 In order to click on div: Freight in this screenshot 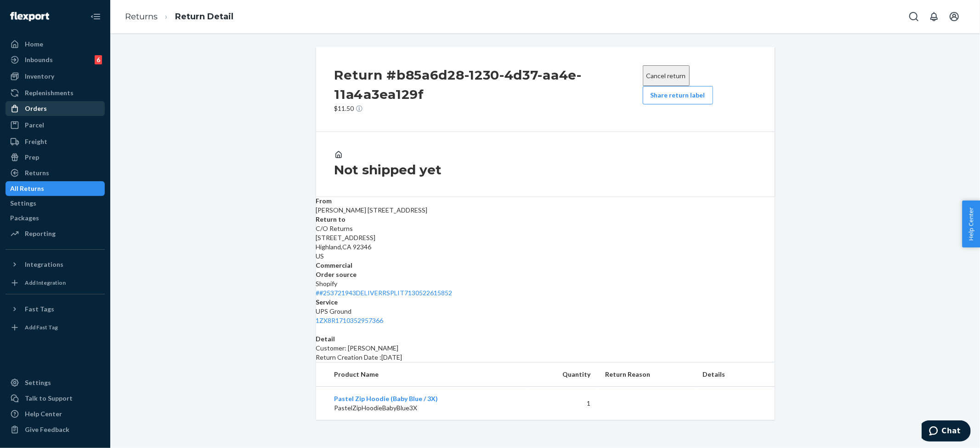, I will do `click(36, 142)`.